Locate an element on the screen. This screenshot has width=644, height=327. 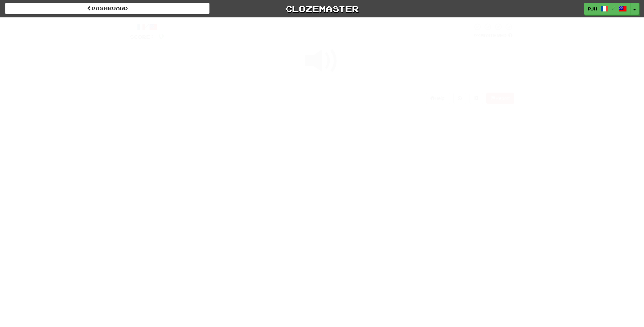
a: pjh / is located at coordinates (607, 9).